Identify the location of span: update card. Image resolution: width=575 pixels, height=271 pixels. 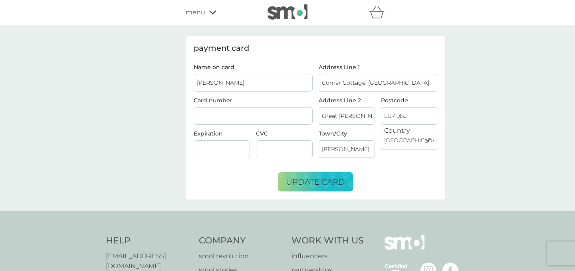
(316, 182).